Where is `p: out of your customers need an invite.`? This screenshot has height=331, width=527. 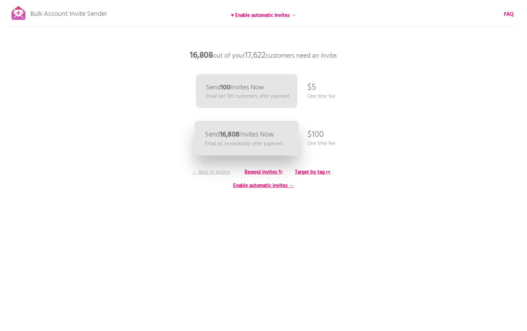 p: out of your customers need an invite. is located at coordinates (264, 56).